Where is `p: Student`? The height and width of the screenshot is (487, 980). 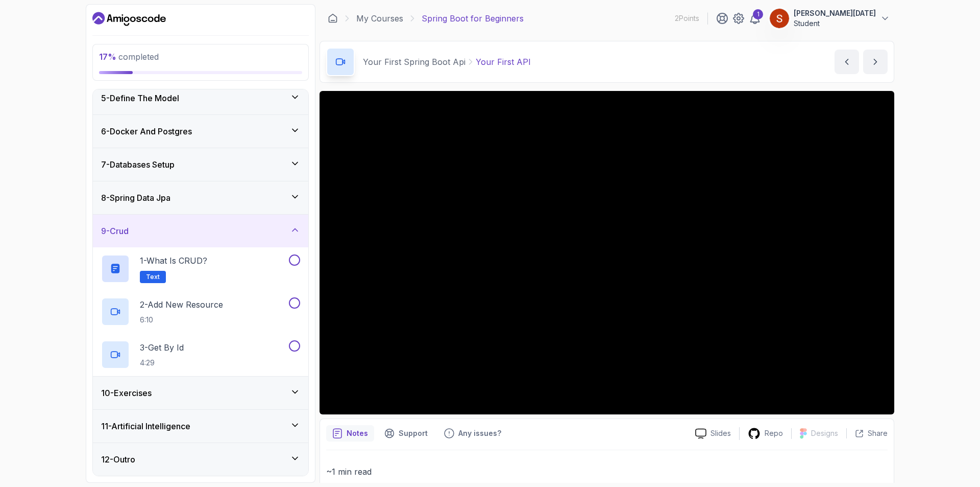
p: Student is located at coordinates (834, 23).